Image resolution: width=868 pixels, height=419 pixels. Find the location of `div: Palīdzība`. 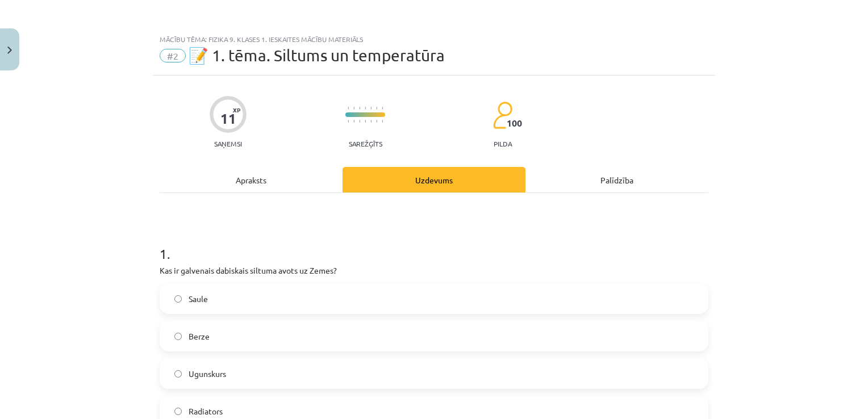

div: Palīdzība is located at coordinates (617, 180).